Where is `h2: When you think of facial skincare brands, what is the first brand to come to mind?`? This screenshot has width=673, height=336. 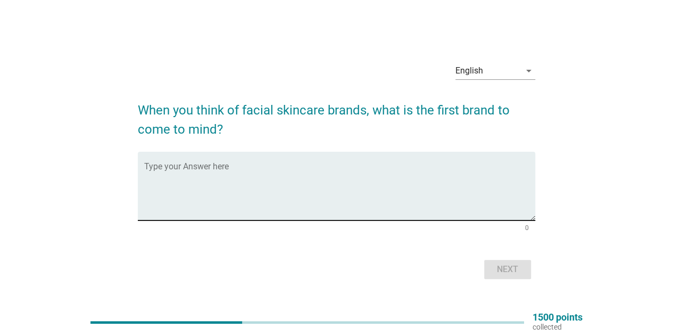 h2: When you think of facial skincare brands, what is the first brand to come to mind? is located at coordinates (336, 114).